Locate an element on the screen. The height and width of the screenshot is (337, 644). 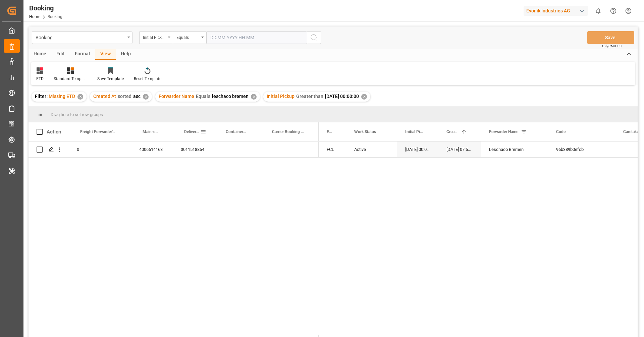
span: Greater than is located at coordinates (310, 96).